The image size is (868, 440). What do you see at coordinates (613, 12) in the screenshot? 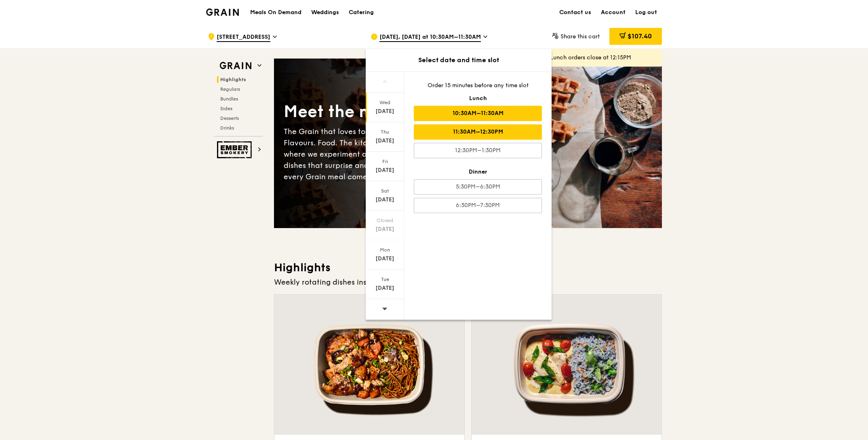
I see `a: Account` at bounding box center [613, 12].